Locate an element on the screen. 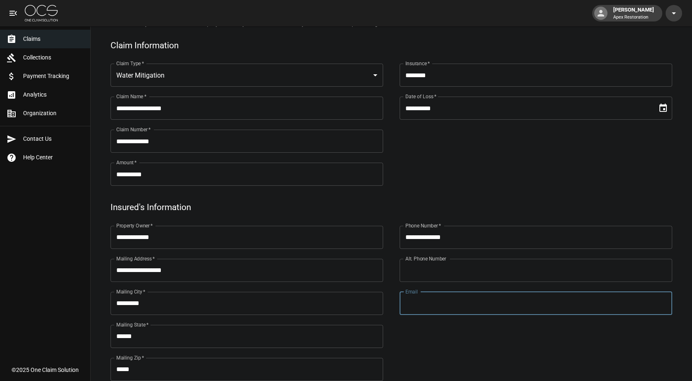 This screenshot has width=692, height=381. label: Claim Type is located at coordinates (130, 63).